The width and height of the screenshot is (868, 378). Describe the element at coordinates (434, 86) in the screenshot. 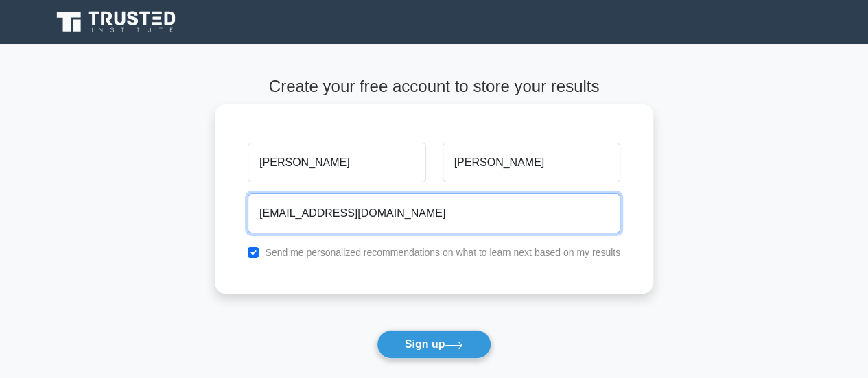

I see `h4: Create your free account to store your results` at that location.